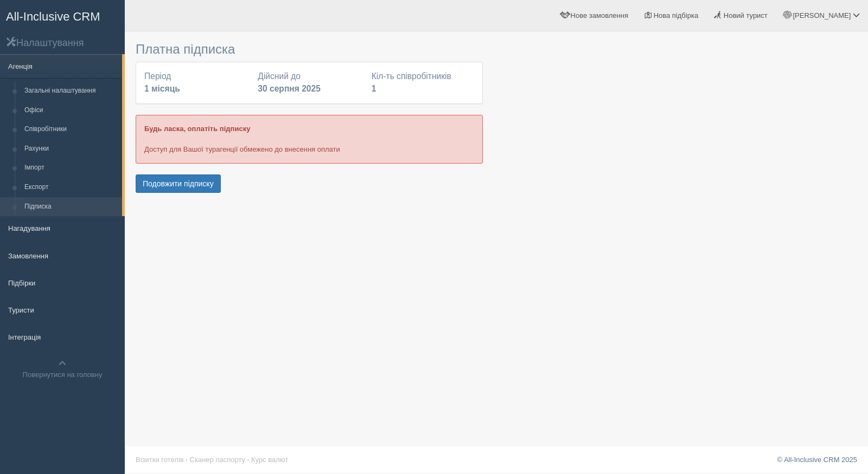 The width and height of the screenshot is (868, 474). I want to click on a: © All-Inclusive CRM 2025, so click(817, 459).